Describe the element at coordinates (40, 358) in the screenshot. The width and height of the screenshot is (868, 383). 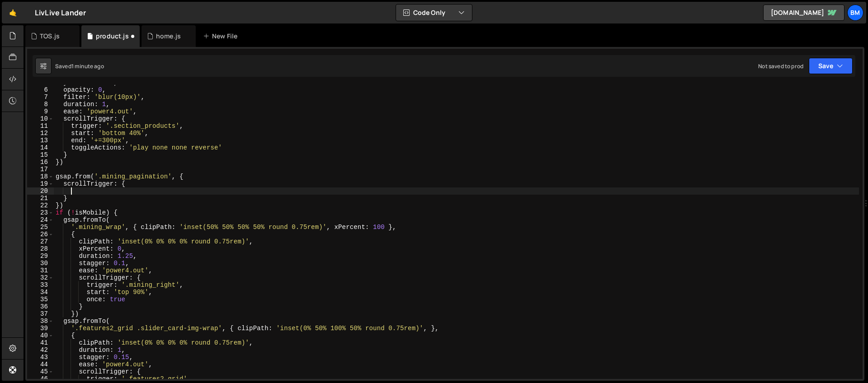
I see `div: 43` at that location.